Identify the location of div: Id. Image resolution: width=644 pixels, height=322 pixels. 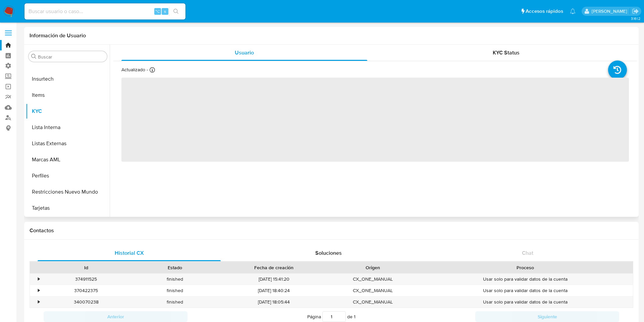
(86, 267).